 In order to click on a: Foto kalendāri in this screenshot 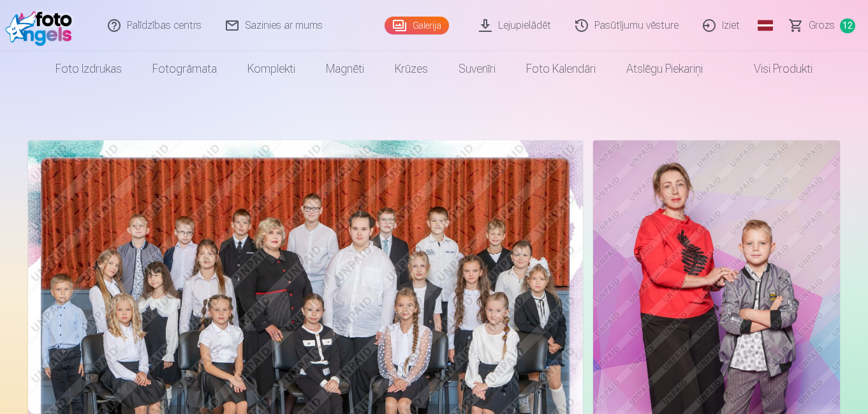, I will do `click(560, 69)`.